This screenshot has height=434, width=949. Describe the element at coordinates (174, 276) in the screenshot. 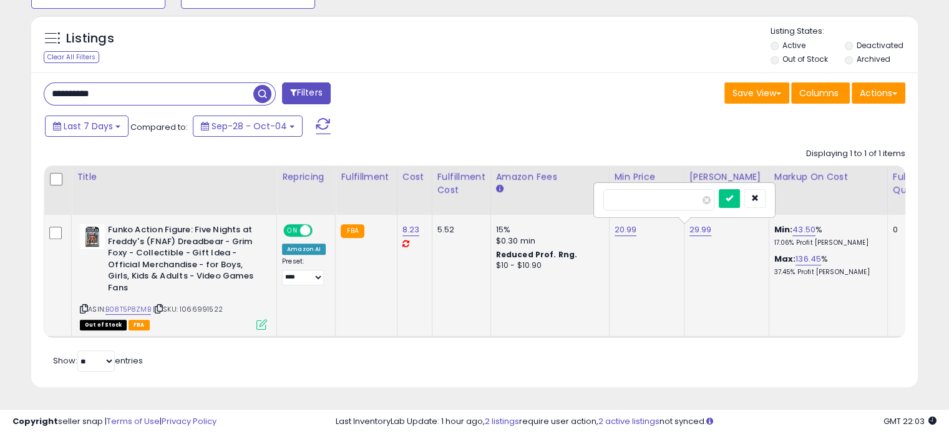

I see `div: ASIN:` at that location.